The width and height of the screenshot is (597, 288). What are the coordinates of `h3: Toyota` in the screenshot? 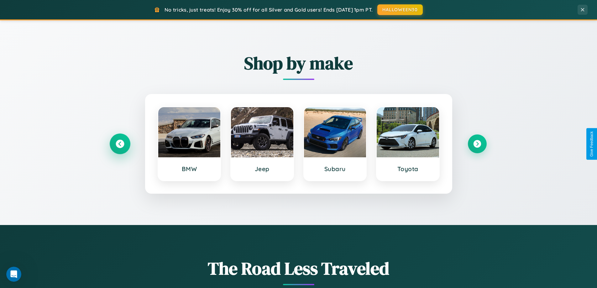 It's located at (408, 169).